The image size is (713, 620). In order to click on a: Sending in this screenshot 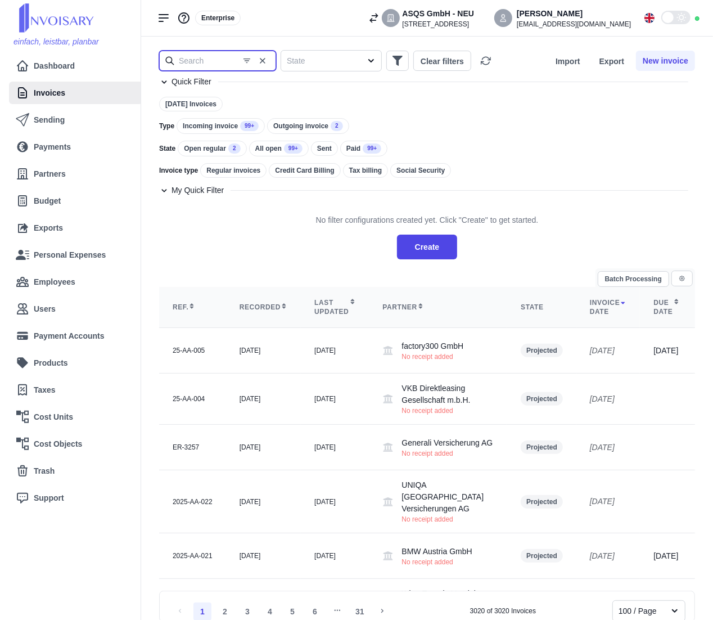, I will do `click(76, 120)`.